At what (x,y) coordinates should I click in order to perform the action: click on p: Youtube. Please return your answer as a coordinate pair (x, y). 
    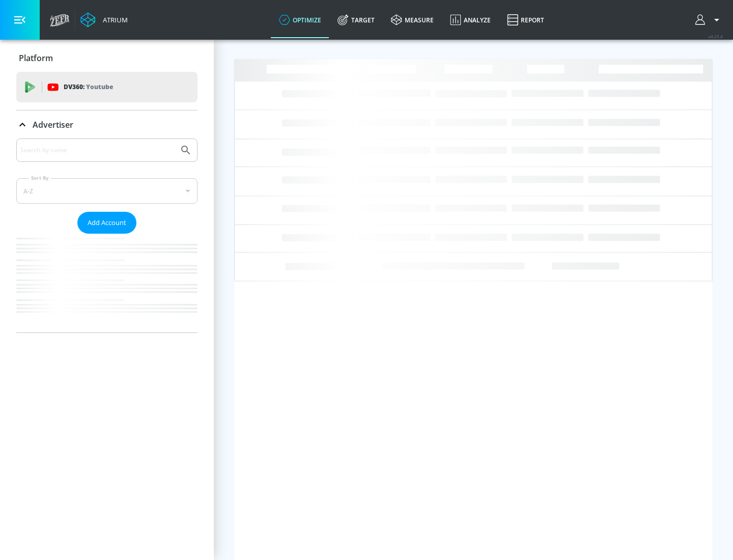
    Looking at the image, I should click on (99, 86).